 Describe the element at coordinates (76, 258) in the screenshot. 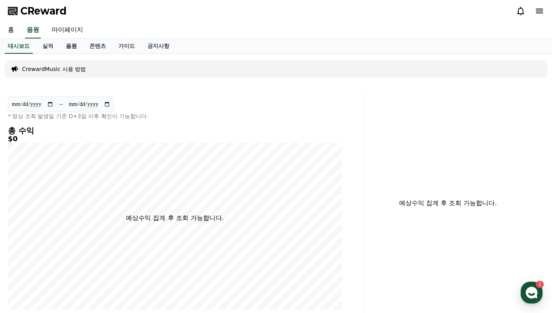

I see `a: 1대화` at that location.